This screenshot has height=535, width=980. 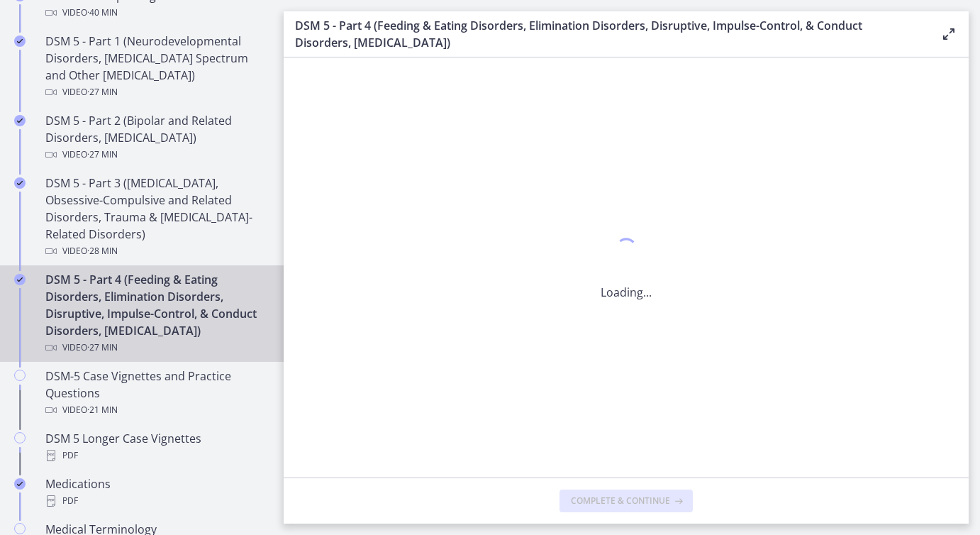 I want to click on div: 1, so click(x=626, y=251).